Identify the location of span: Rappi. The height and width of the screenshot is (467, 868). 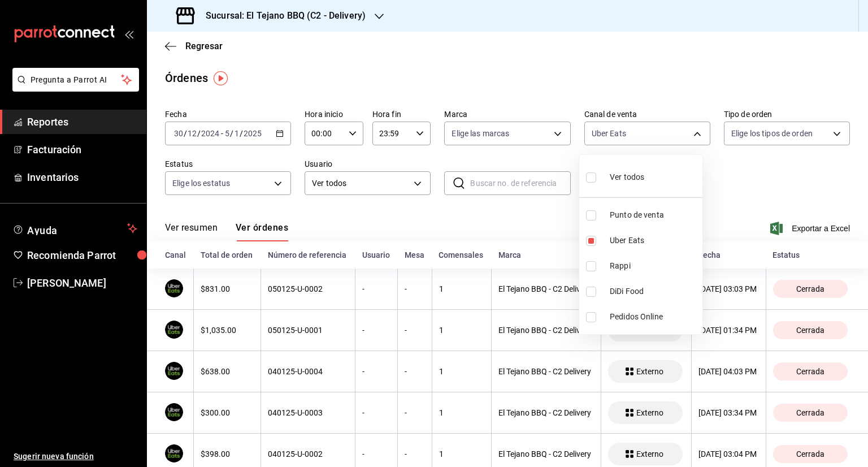
(654, 266).